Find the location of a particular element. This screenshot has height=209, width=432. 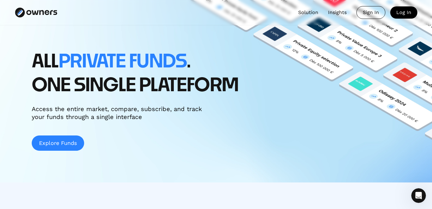

span: PRIVATE FUNDS is located at coordinates (123, 62).